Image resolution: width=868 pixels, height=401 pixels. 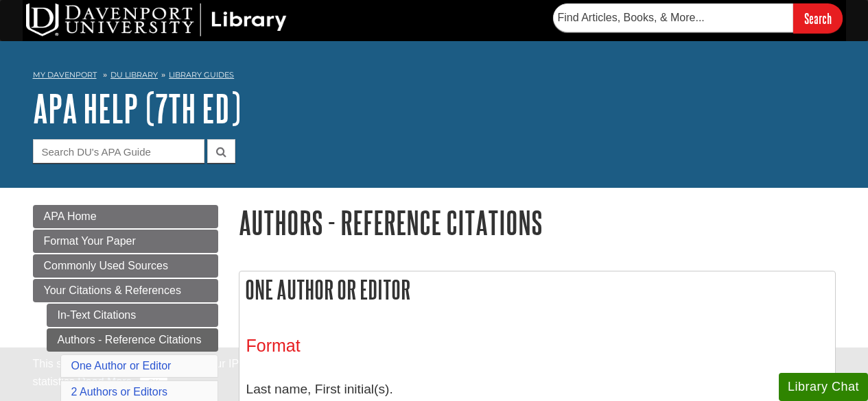 I want to click on span: APA Home, so click(x=71, y=216).